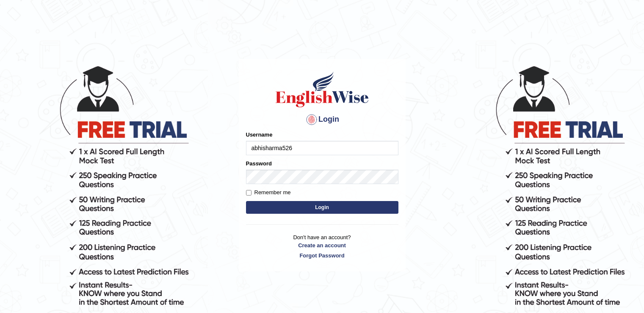 This screenshot has width=644, height=313. What do you see at coordinates (322, 245) in the screenshot?
I see `a: Create an account` at bounding box center [322, 245].